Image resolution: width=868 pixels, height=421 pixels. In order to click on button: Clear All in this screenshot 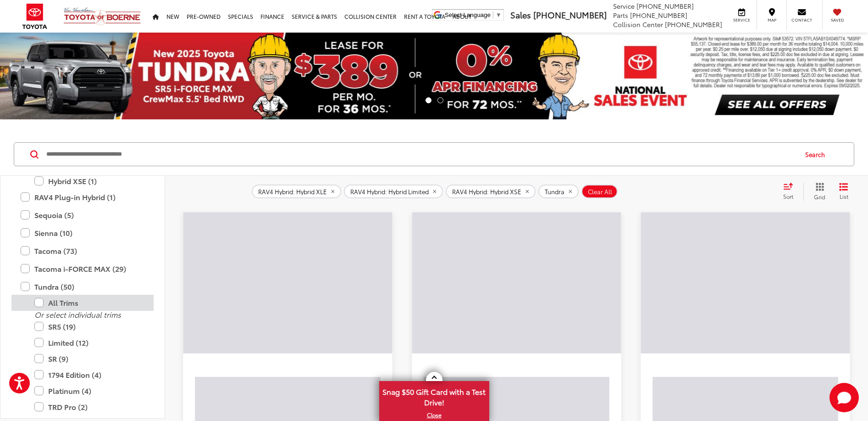, I will do `click(600, 192)`.